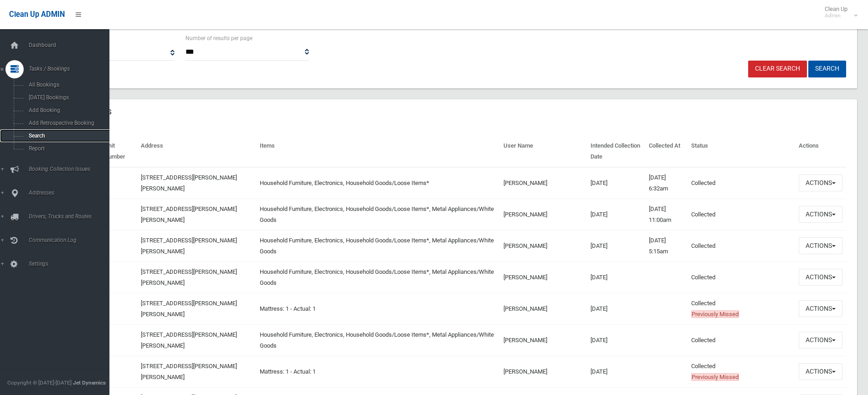 Image resolution: width=868 pixels, height=395 pixels. I want to click on span: Search, so click(67, 136).